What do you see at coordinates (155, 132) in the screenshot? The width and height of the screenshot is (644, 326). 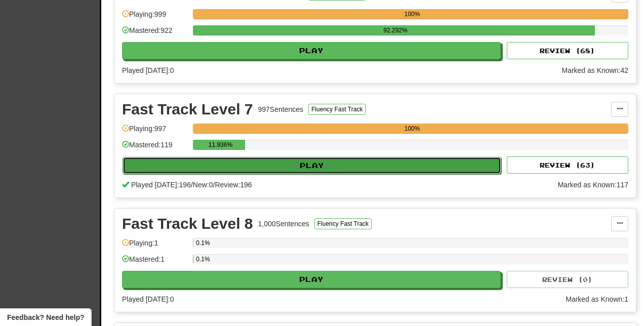 I see `div: Playing: 997` at bounding box center [155, 132].